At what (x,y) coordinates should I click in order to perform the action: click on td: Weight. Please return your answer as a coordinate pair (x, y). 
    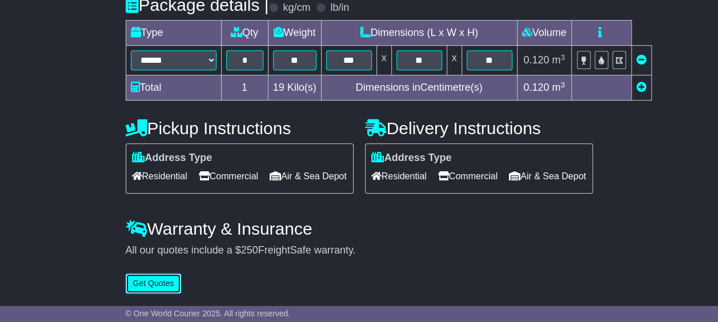
    Looking at the image, I should click on (294, 33).